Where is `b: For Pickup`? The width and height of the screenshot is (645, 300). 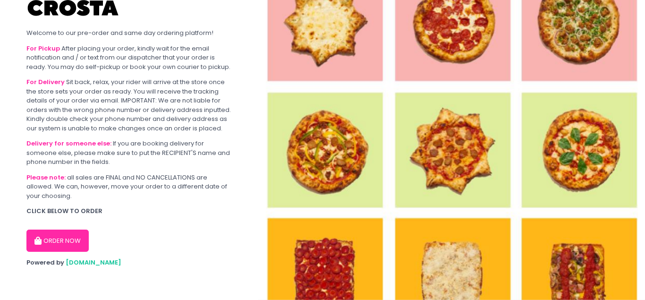 b: For Pickup is located at coordinates (43, 48).